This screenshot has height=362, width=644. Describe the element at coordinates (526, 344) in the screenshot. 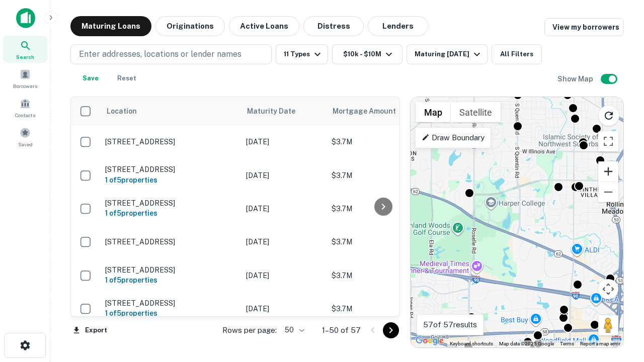

I see `span: Map data ©2025 Google` at that location.